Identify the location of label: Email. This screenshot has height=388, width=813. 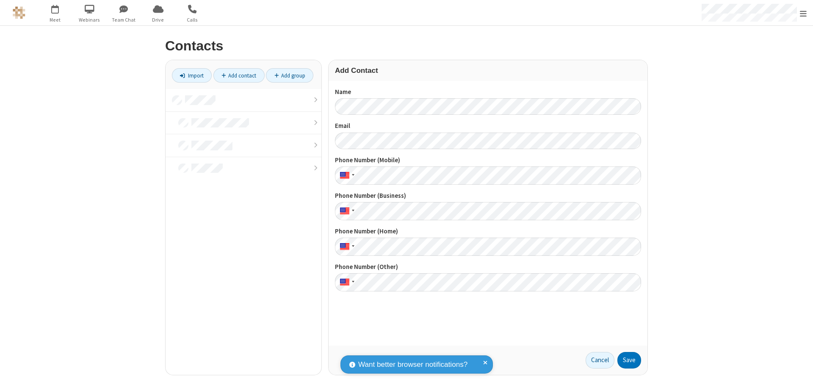
(488, 126).